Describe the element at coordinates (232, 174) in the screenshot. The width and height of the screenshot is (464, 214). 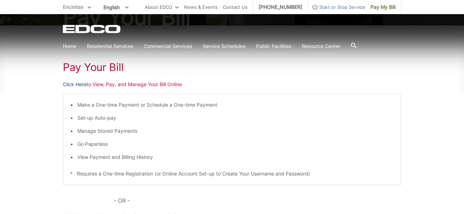
I see `p: * Requires a One-time Registration (or Online Account Set-up to Create Your Username and Password)` at that location.